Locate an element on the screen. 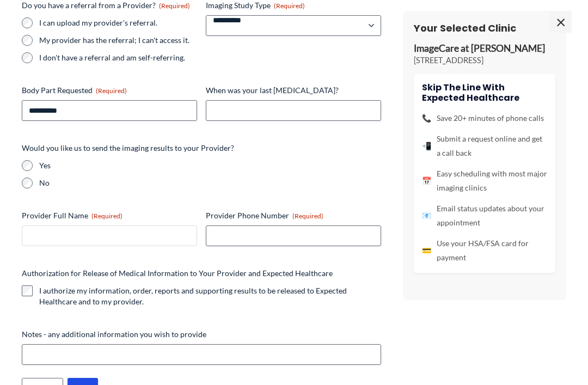  li: Use your HSA/FSA card for payment is located at coordinates (484, 250).